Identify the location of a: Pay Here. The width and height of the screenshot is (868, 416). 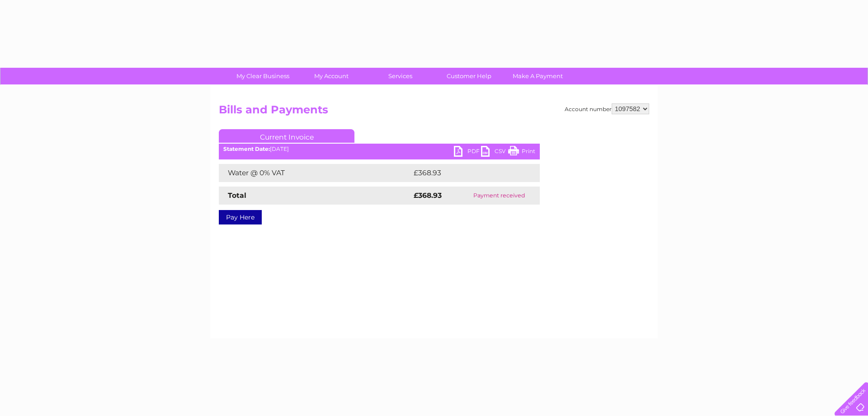
(240, 217).